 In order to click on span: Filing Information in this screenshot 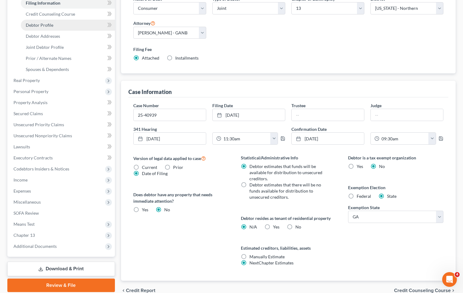, I will do `click(43, 3)`.